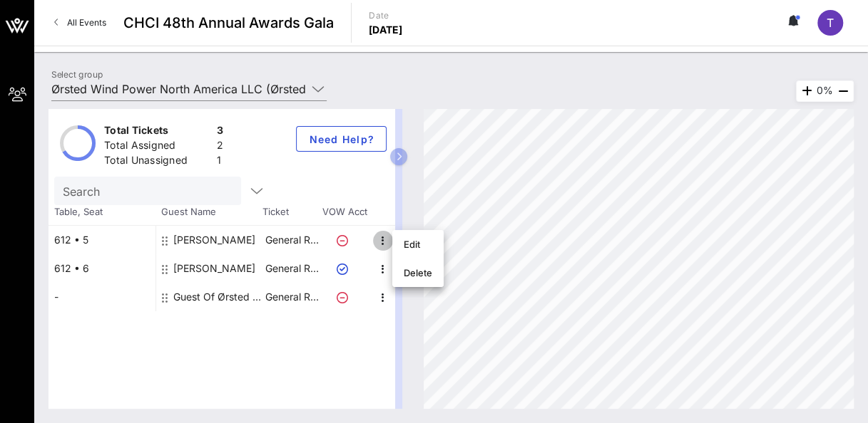 This screenshot has height=423, width=868. Describe the element at coordinates (219, 147) in the screenshot. I see `div: 2` at that location.